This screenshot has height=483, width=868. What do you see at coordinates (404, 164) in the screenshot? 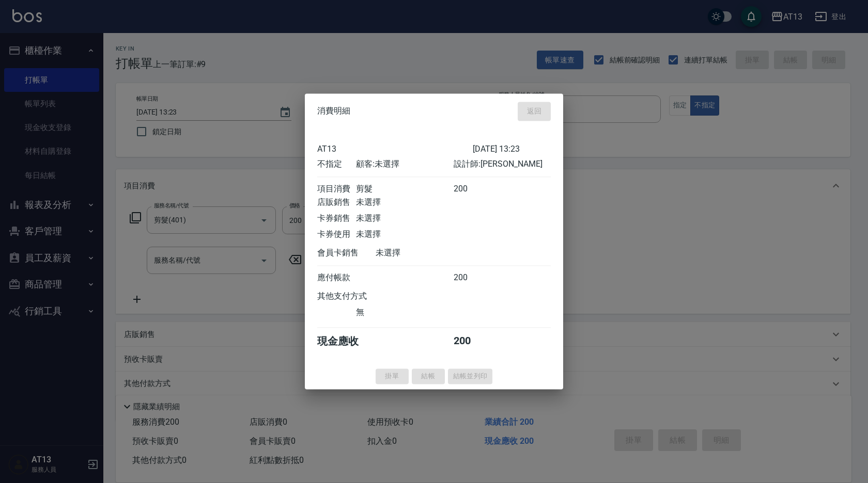
I see `div: 顧客: 未選擇` at bounding box center [404, 164].